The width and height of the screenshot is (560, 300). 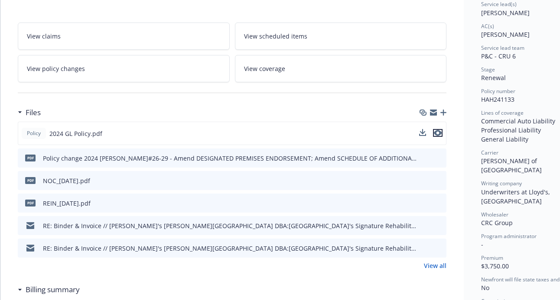 What do you see at coordinates (502, 48) in the screenshot?
I see `span: Service lead team` at bounding box center [502, 48].